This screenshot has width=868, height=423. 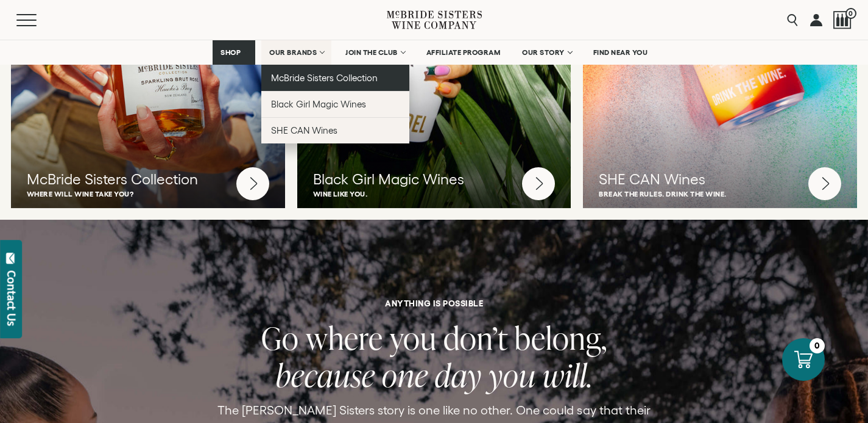 I want to click on a: FIND NEAR YOU, so click(x=621, y=52).